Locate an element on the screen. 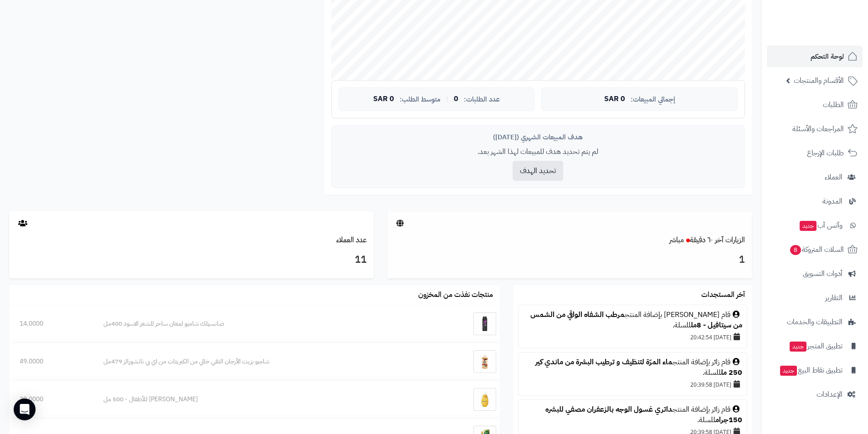  a: الإعدادات is located at coordinates (815, 394).